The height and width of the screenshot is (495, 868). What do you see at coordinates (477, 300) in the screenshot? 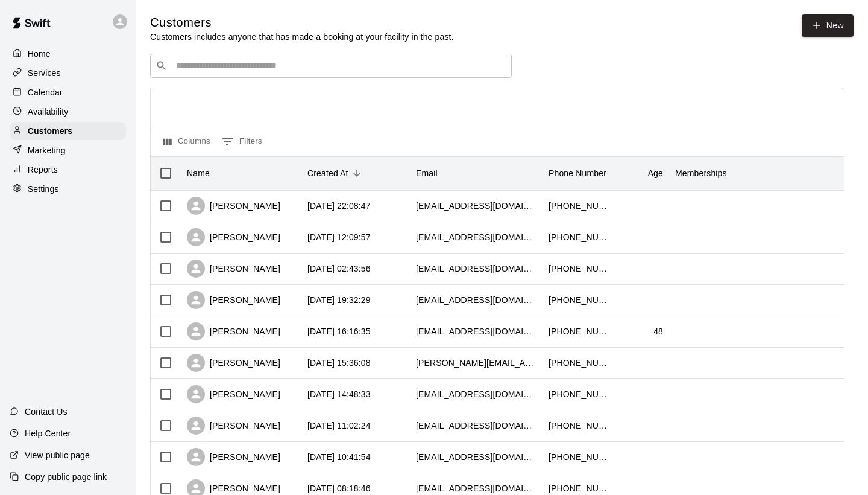
I see `div: apayne@adobe.com` at bounding box center [477, 300].